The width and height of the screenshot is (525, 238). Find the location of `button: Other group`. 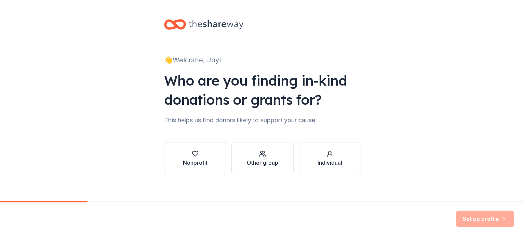

button: Other group is located at coordinates (262, 158).